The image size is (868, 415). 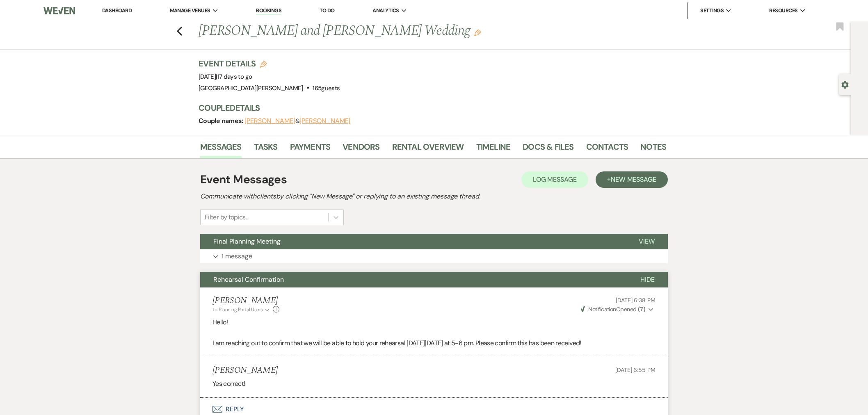 I want to click on button: to: Planning Portal Users, so click(x=242, y=309).